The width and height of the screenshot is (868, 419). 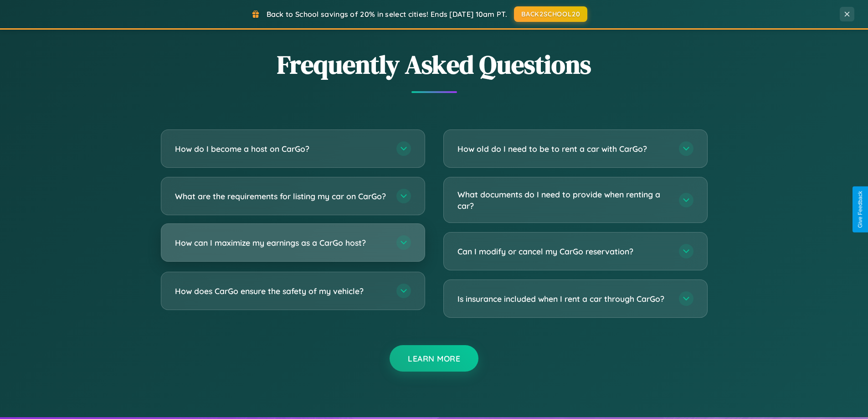 I want to click on button: Learn More, so click(x=434, y=358).